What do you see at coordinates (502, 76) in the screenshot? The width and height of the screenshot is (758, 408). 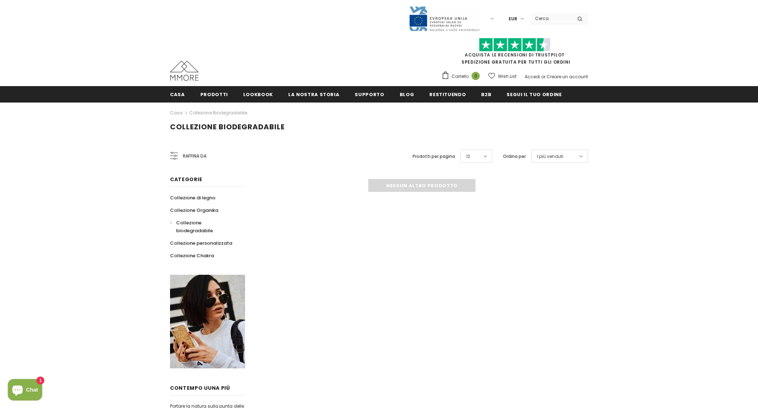 I see `a: Wish List` at bounding box center [502, 76].